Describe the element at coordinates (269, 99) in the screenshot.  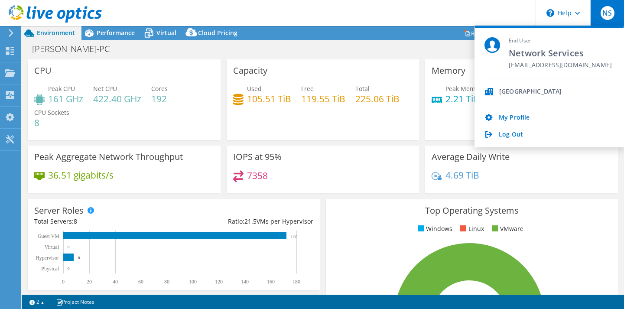
I see `h4: 105.51 TiB` at that location.